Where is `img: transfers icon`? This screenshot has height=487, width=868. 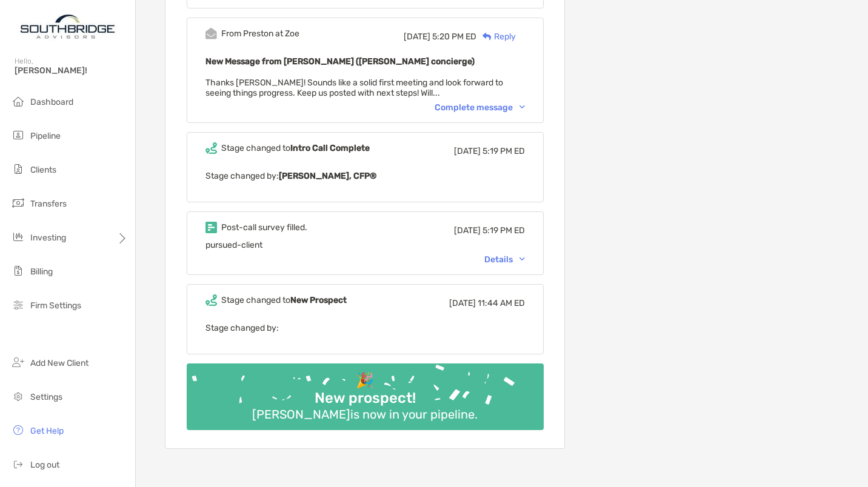 img: transfers icon is located at coordinates (18, 203).